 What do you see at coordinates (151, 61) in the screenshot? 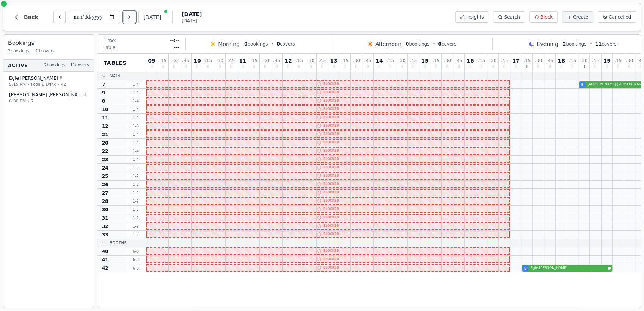
I see `span: 09` at bounding box center [151, 61].